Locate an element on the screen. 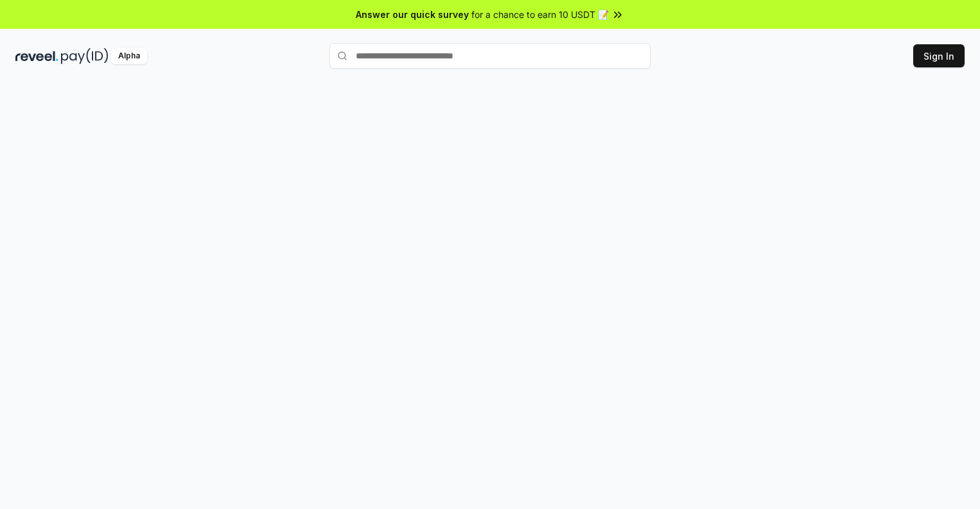  span: for a chance to earn 10 USDT 📝 is located at coordinates (539, 14).